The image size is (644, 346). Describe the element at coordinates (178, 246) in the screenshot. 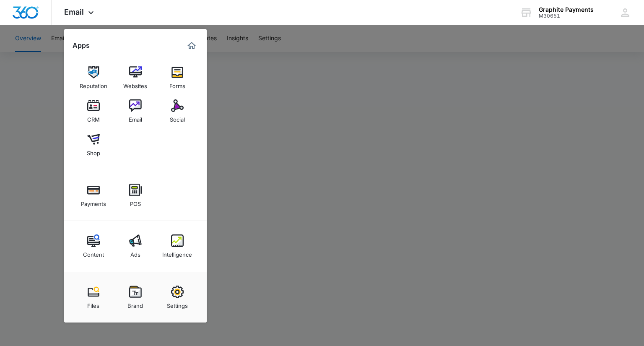

I see `a: Intelligence` at that location.